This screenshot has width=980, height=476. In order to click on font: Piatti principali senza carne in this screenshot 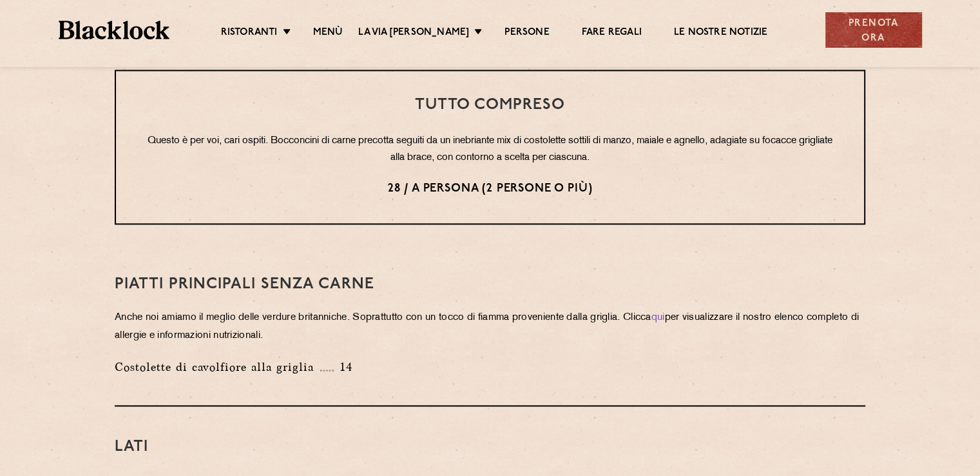, I will do `click(244, 284)`.